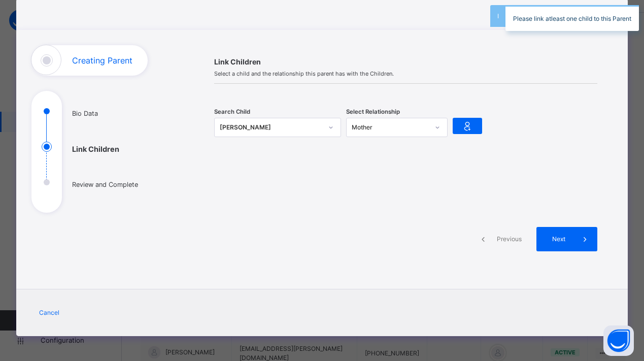 This screenshot has height=361, width=644. What do you see at coordinates (406, 74) in the screenshot?
I see `span: Select a child and the relationship this parent has with the Children.` at bounding box center [406, 74].